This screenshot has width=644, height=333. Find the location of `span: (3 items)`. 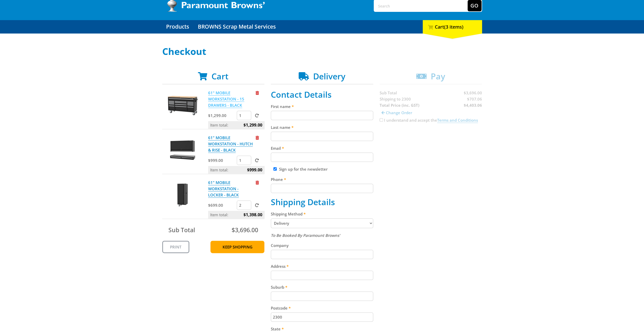

span: (3 items) is located at coordinates (453, 27).